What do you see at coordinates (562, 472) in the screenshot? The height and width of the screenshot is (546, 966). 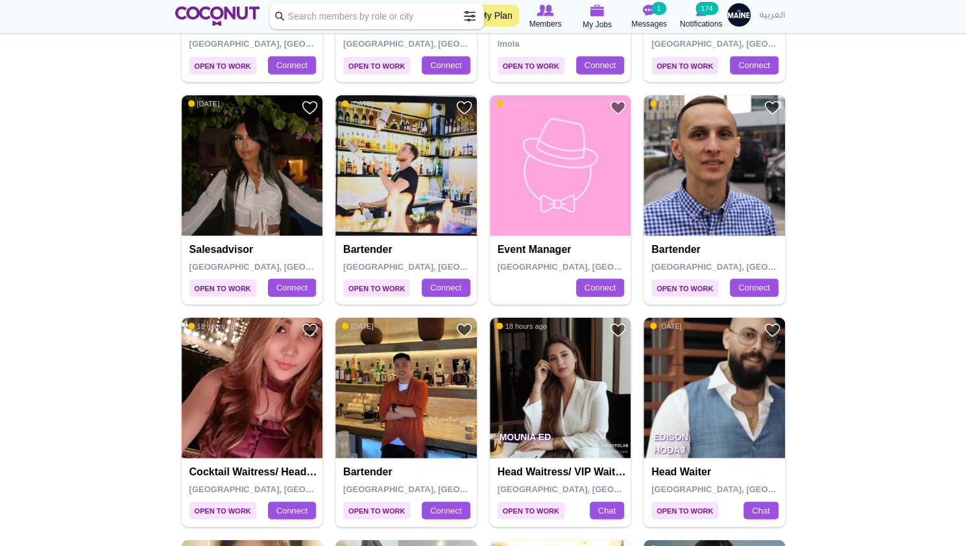 I see `h4: Head Waitress/ VIP Waitress/ Waitress` at bounding box center [562, 472].